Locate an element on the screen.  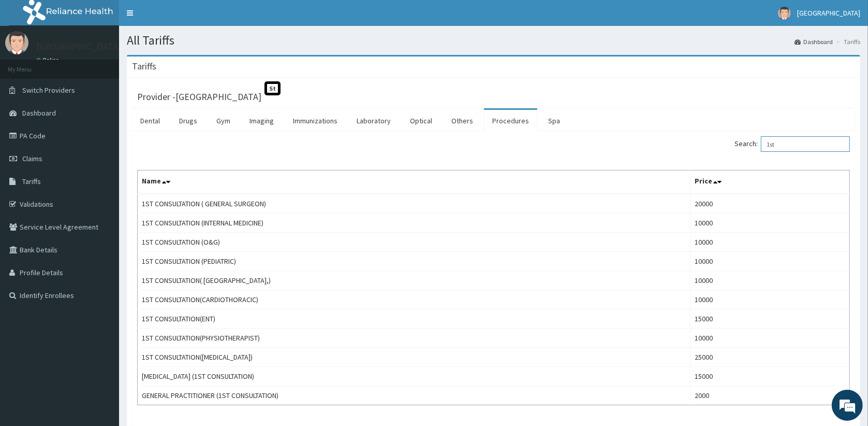
td: 25000 is located at coordinates (770, 357).